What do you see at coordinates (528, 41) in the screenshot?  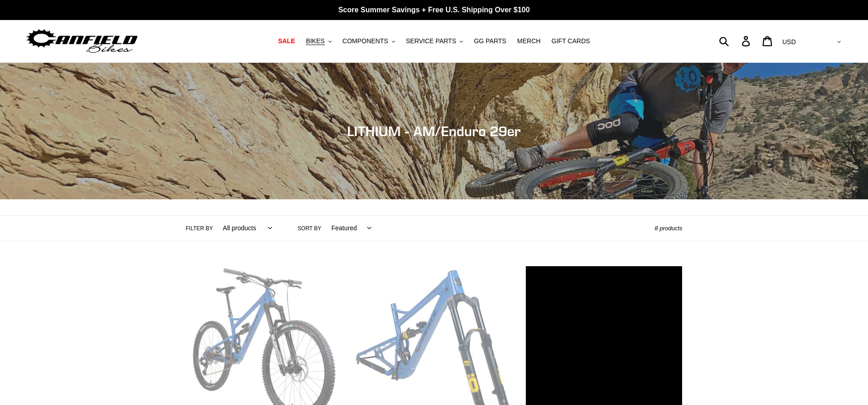 I see `span: MERCH` at bounding box center [528, 41].